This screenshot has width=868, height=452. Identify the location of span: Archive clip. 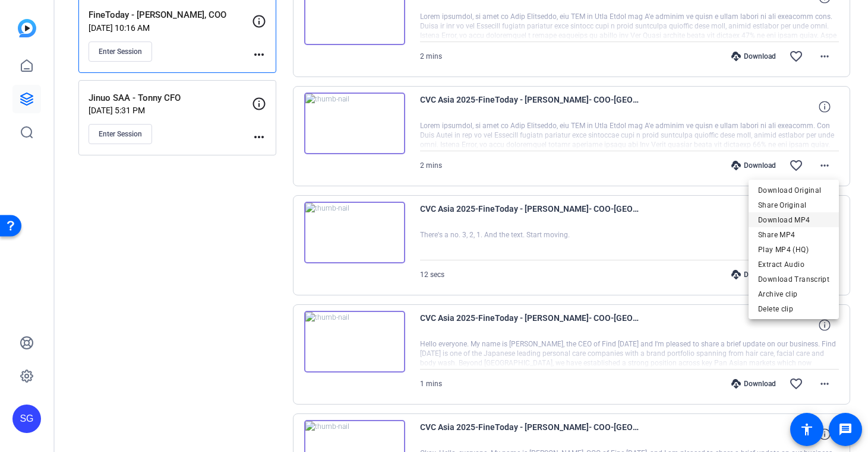
(794, 295).